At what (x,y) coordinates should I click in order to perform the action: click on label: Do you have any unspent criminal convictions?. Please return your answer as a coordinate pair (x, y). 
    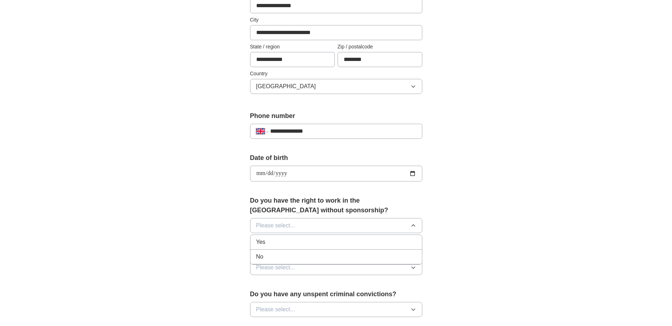
    Looking at the image, I should click on (336, 294).